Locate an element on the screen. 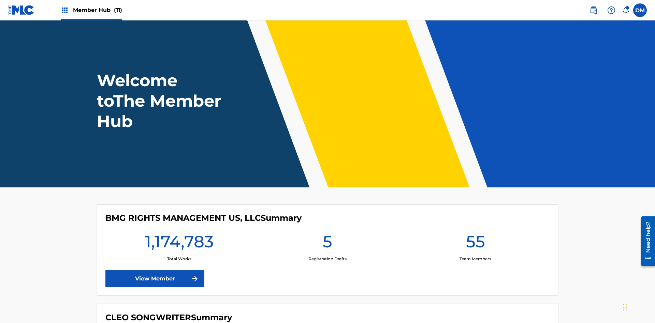 The height and width of the screenshot is (323, 655). h4: BMG RIGHTS MANAGEMENT US, LLC is located at coordinates (203, 218).